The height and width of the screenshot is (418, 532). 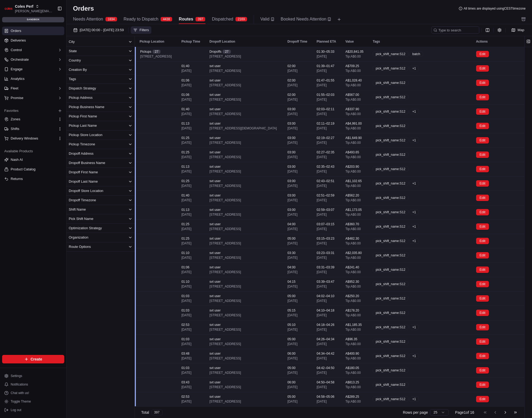 I want to click on div: Shift Name, so click(x=77, y=209).